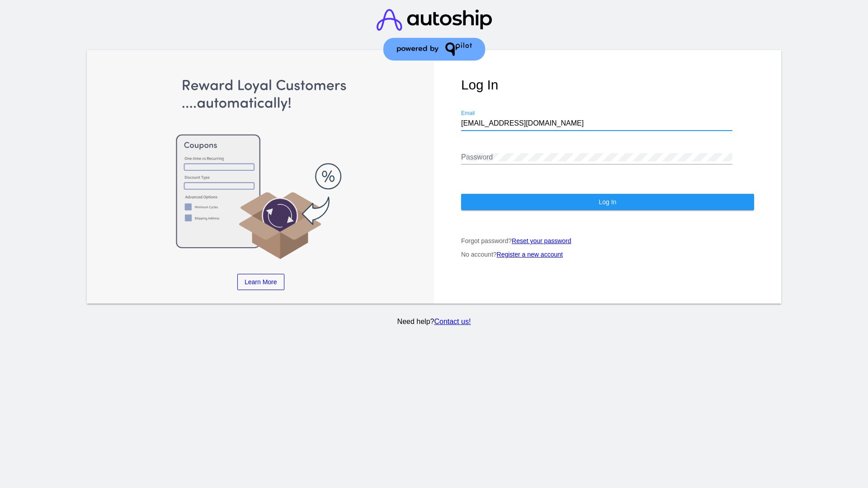 This screenshot has width=868, height=488. I want to click on span: Learn More, so click(261, 282).